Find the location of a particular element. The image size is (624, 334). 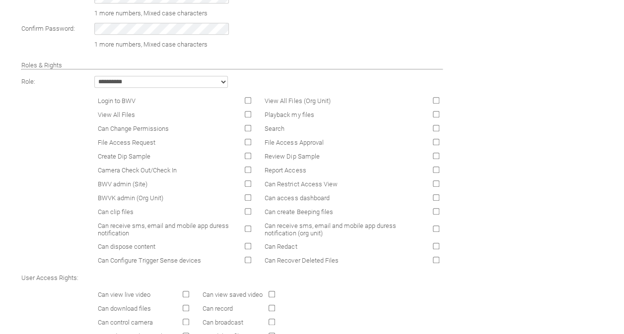

span: Can download files is located at coordinates (124, 309).